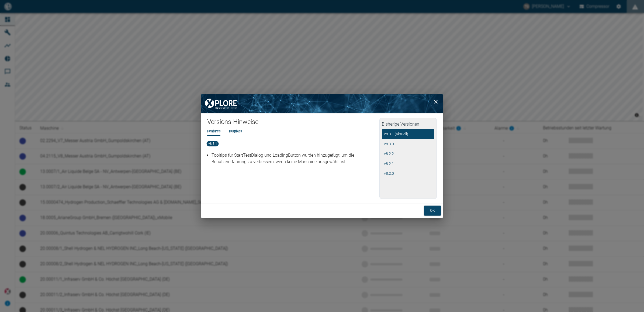 The height and width of the screenshot is (312, 644). I want to click on img: background image, so click(322, 104).